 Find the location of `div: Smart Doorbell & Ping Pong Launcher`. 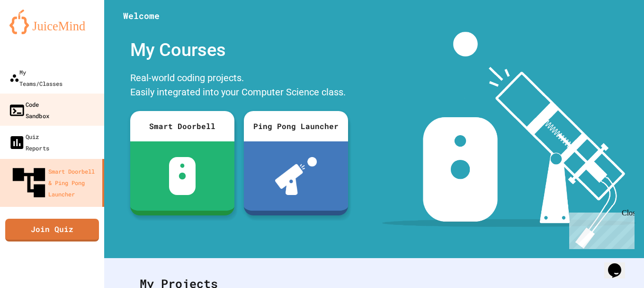

div: Smart Doorbell & Ping Pong Launcher is located at coordinates (54, 183).